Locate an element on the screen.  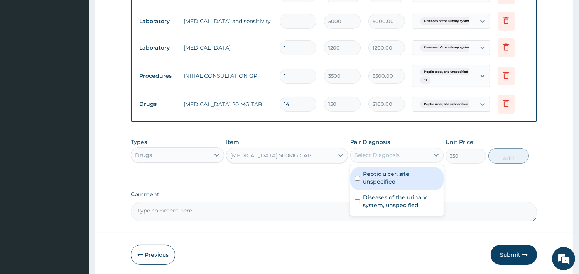
span: We're online! is located at coordinates (76, 125).